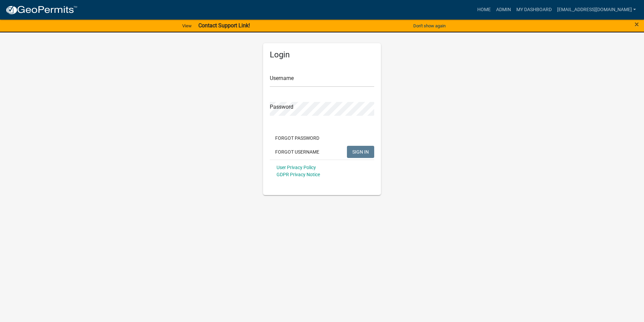  Describe the element at coordinates (322, 55) in the screenshot. I see `h5: Login` at that location.